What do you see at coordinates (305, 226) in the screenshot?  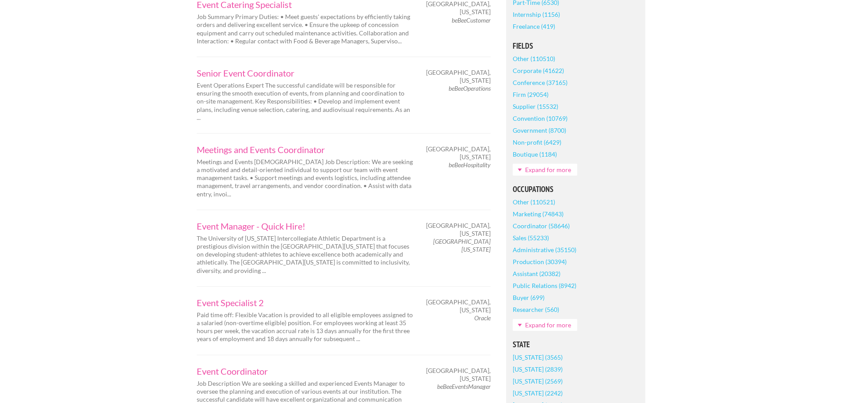 I see `a: Event Manager - Quick Hire!` at bounding box center [305, 226].